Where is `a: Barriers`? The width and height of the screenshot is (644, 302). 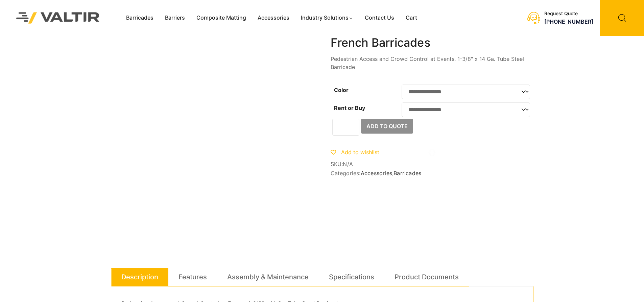 a: Barriers is located at coordinates (175, 18).